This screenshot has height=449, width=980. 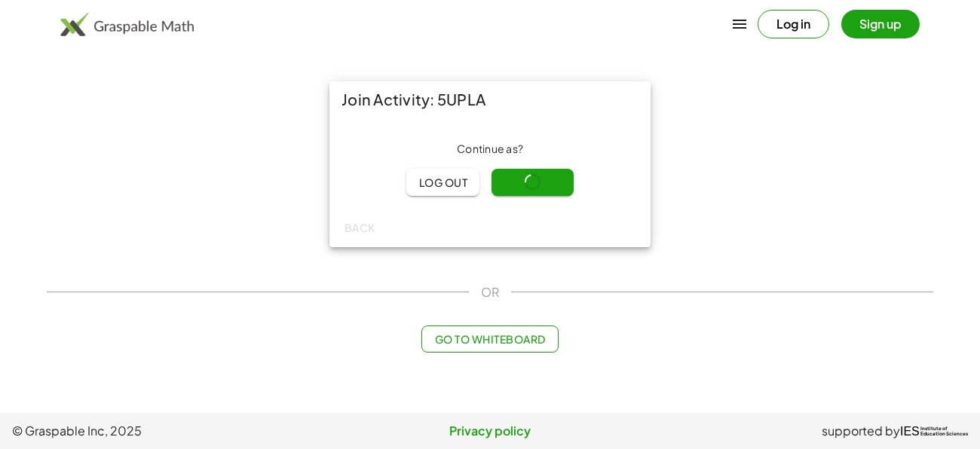 I want to click on span: Log out, so click(x=443, y=183).